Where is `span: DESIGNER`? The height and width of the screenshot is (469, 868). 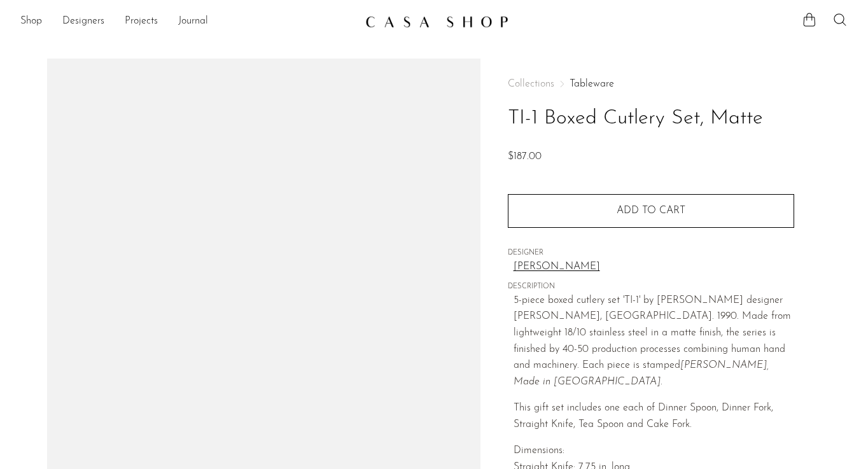 span: DESIGNER is located at coordinates (651, 253).